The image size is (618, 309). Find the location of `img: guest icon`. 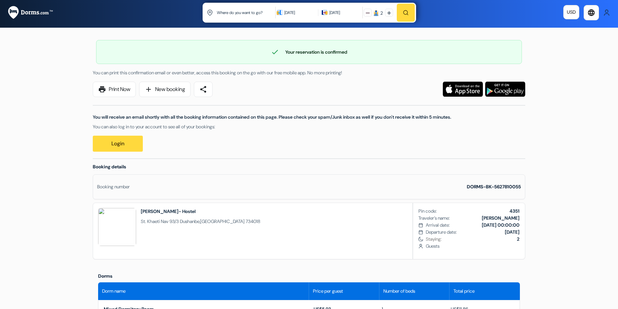

img: guest icon is located at coordinates (376, 13).